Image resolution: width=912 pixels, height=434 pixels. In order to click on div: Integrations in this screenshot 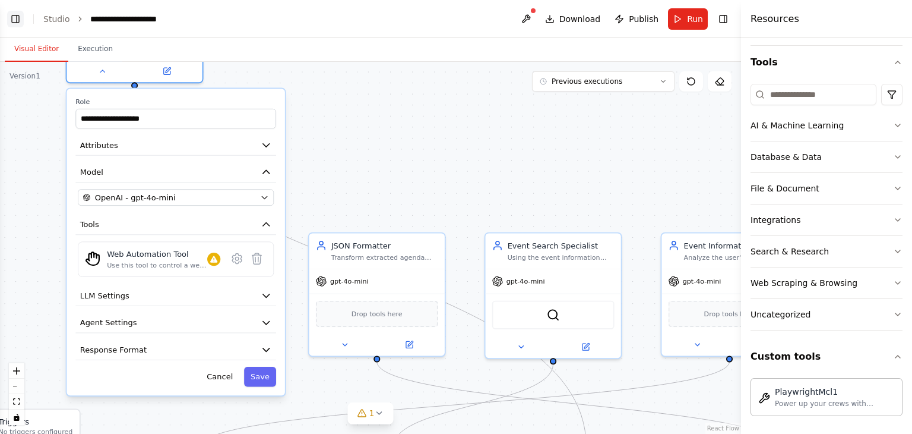, I will do `click(776, 220)`.